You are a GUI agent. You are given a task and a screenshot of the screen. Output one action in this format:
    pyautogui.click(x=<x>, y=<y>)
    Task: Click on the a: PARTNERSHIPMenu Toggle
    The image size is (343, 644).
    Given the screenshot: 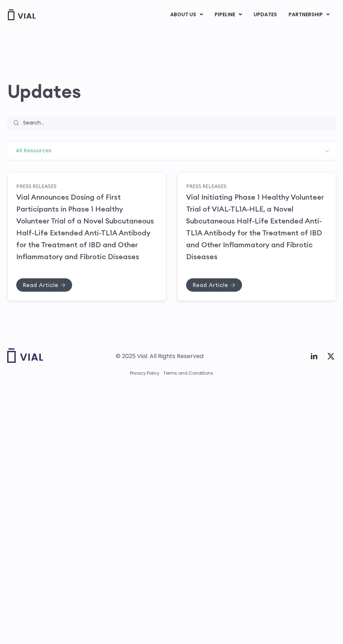 What is the action you would take?
    pyautogui.click(x=309, y=14)
    